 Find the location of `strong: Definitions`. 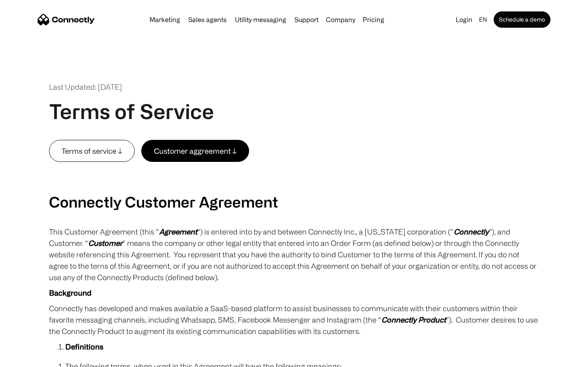

strong: Definitions is located at coordinates (84, 347).